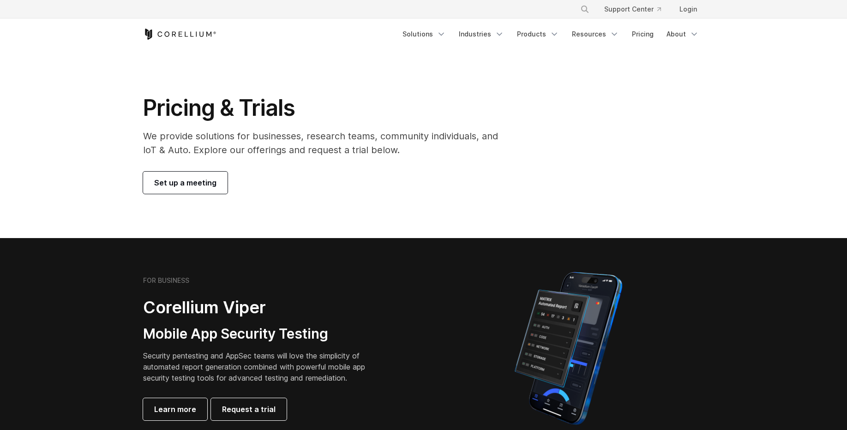 The image size is (847, 430). I want to click on h1: Pricing & Trials, so click(327, 108).